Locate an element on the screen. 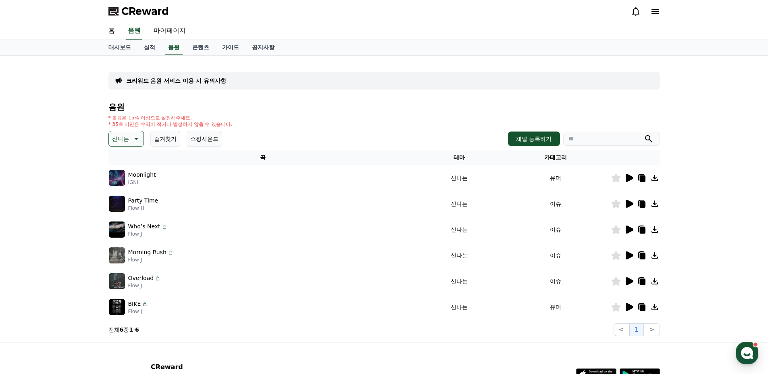  p: * 볼륨은 15% 이상으로 설정해주세요. is located at coordinates (171, 118).